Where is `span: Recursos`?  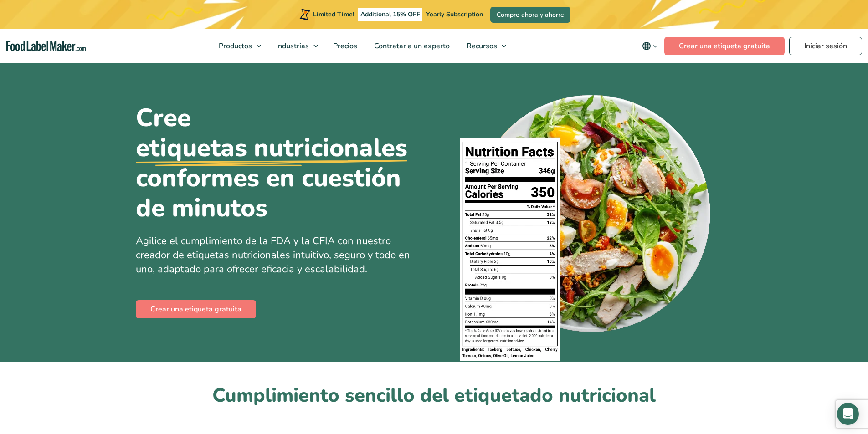
span: Recursos is located at coordinates (481, 46).